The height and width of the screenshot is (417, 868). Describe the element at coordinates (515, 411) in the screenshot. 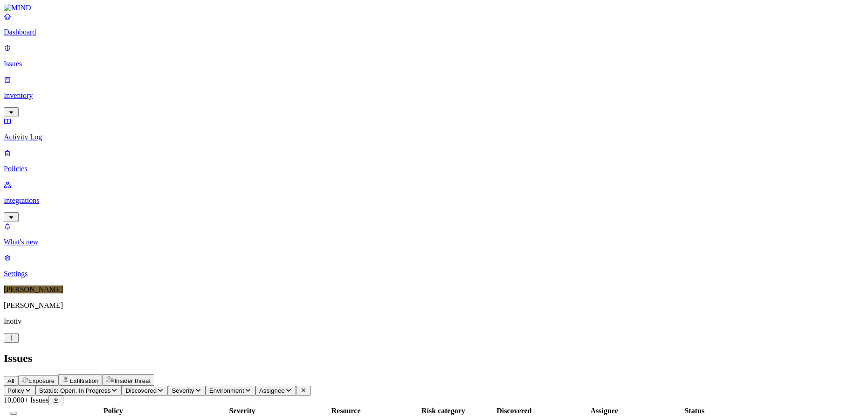

I see `div: Discovered` at that location.